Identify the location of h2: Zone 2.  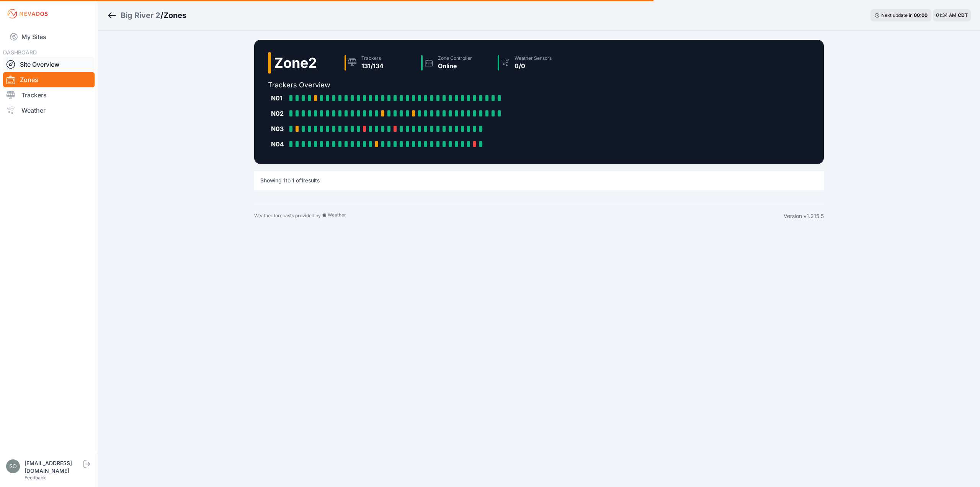
(295, 63).